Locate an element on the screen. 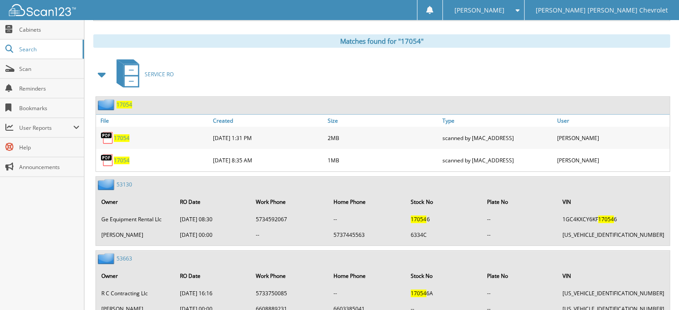 The width and height of the screenshot is (679, 310). span: User Reports is located at coordinates (46, 128).